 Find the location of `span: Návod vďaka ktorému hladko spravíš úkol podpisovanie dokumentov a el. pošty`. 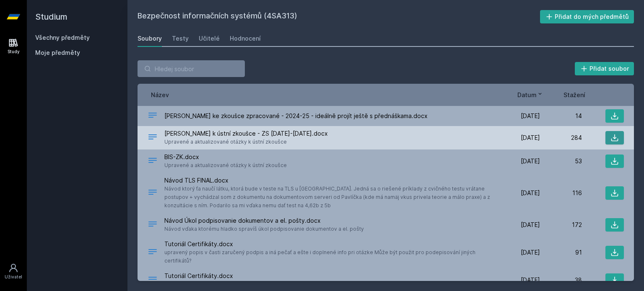

span: Návod vďaka ktorému hladko spravíš úkol podpisovanie dokumentov a el. pošty is located at coordinates (264, 229).